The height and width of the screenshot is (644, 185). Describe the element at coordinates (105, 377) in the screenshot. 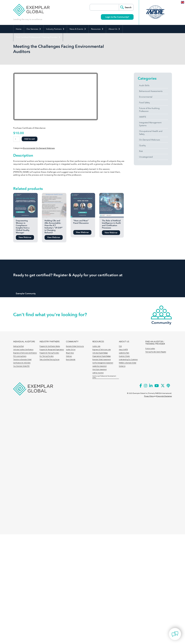

I see `a: Continuing Professional Development (CPD)` at that location.